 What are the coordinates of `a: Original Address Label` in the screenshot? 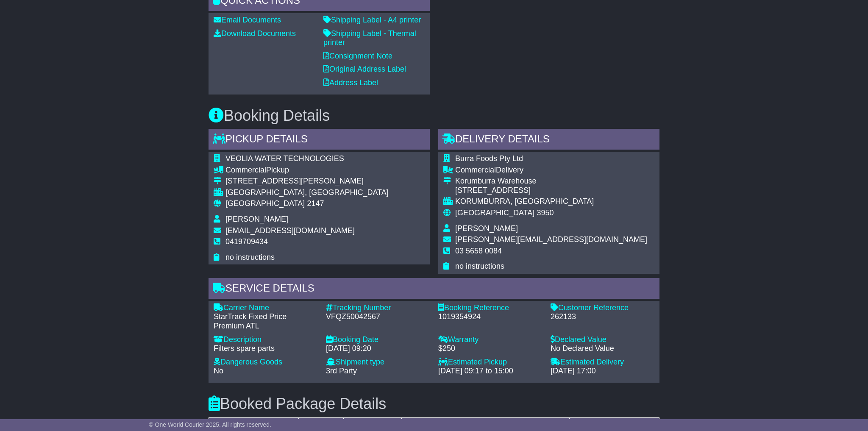 It's located at (365, 69).